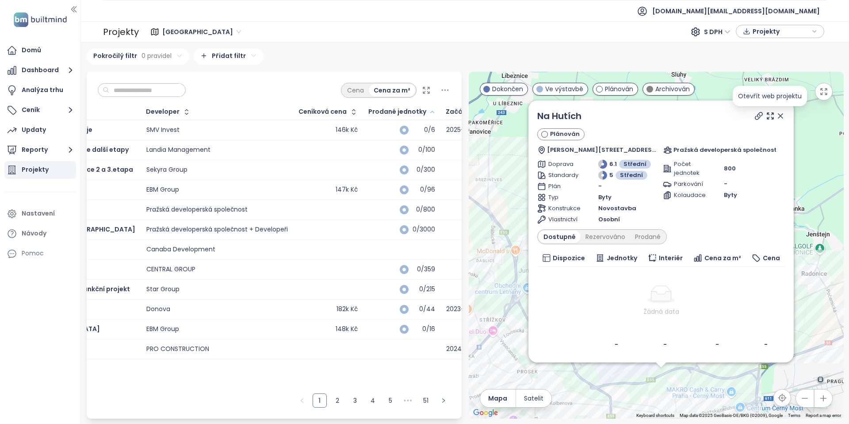 This screenshot has width=849, height=424. What do you see at coordinates (475, 111) in the screenshot?
I see `div: Začátek výstavby` at bounding box center [475, 111].